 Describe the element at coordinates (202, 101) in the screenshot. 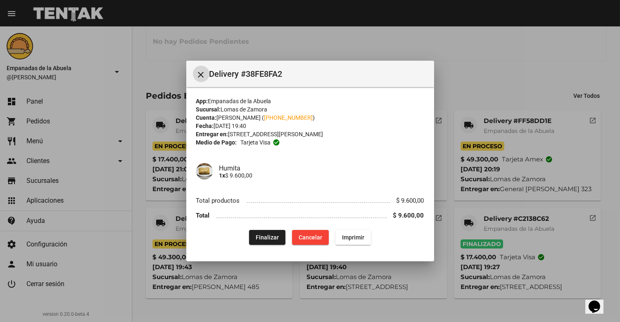

I see `strong: App:` at that location.